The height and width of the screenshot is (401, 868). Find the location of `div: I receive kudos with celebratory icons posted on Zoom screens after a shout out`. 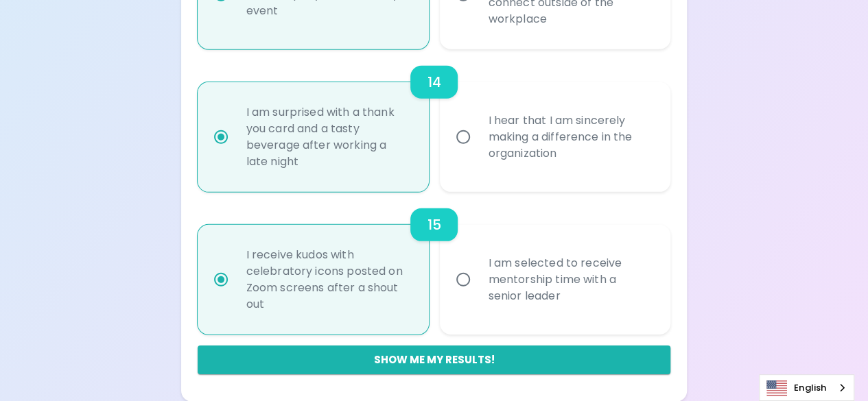

div: I receive kudos with celebratory icons posted on Zoom screens after a shout out is located at coordinates (328, 280).